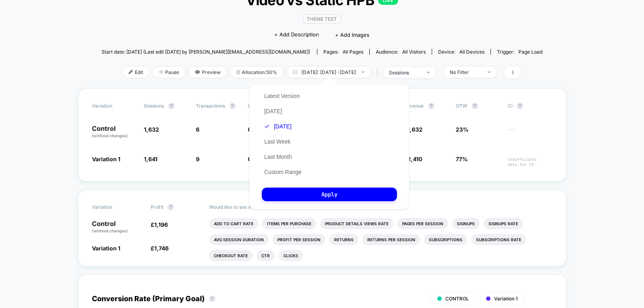 This screenshot has width=644, height=308. Describe the element at coordinates (457, 298) in the screenshot. I see `span: CONTROL` at that location.